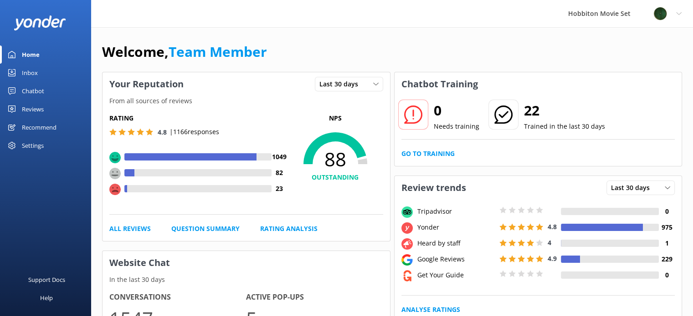 The image size is (693, 316). What do you see at coordinates (30, 73) in the screenshot?
I see `div: Inbox` at bounding box center [30, 73].